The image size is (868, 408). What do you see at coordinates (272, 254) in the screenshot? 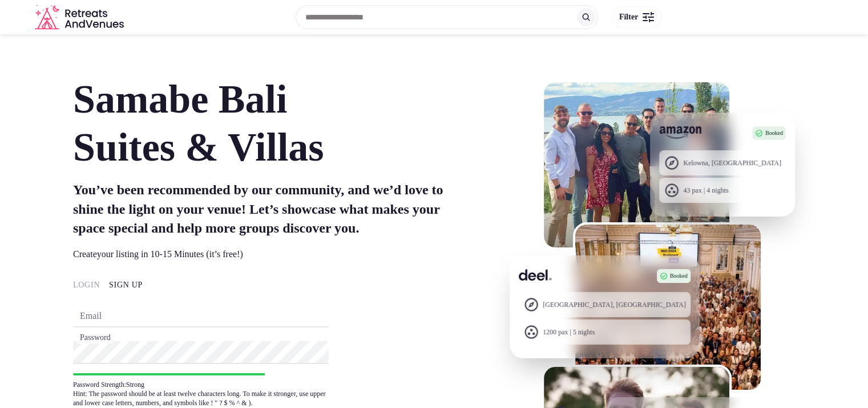
I see `p: Create your listing in 10-15 Minutes (it’s free!)` at bounding box center [272, 254].